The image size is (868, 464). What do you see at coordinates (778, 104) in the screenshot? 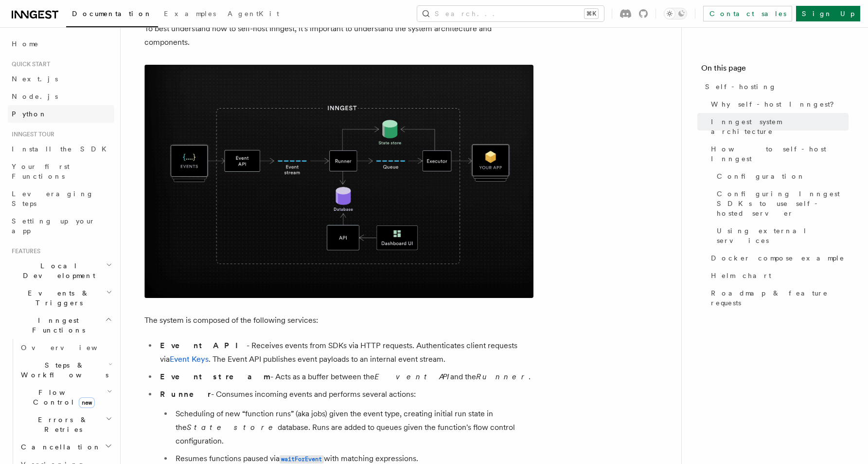
I see `a: Why self-host Inngest?` at bounding box center [778, 104].